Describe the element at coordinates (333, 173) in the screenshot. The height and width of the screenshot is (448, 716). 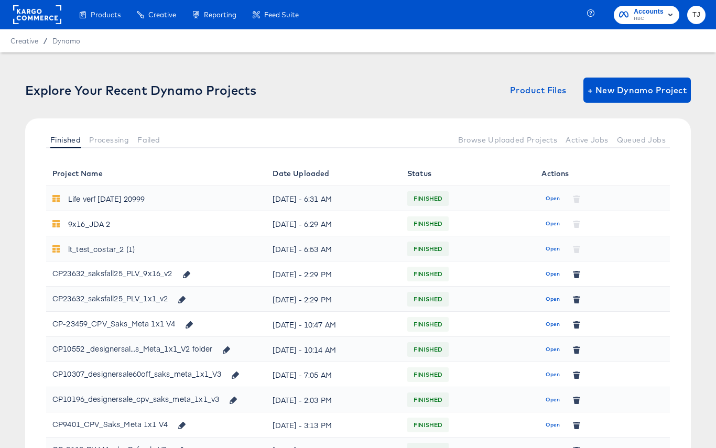
I see `th: Date Uploaded` at that location.